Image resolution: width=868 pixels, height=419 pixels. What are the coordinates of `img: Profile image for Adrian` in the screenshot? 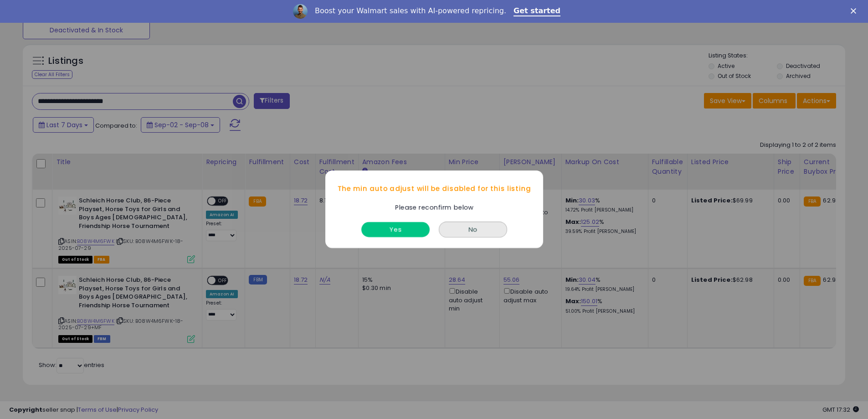 It's located at (301, 12).